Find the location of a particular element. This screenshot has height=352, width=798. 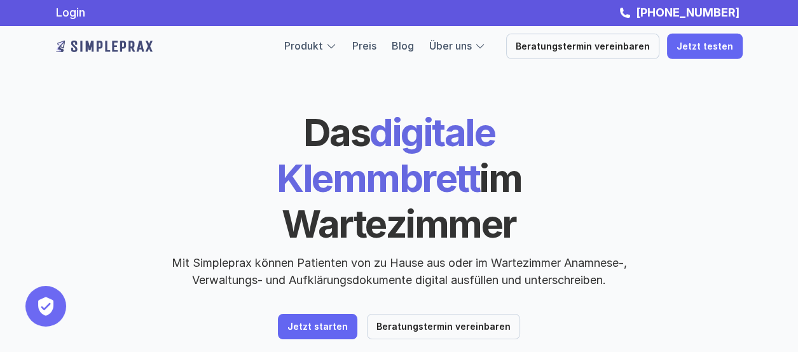

a: Über uns is located at coordinates (450, 46).